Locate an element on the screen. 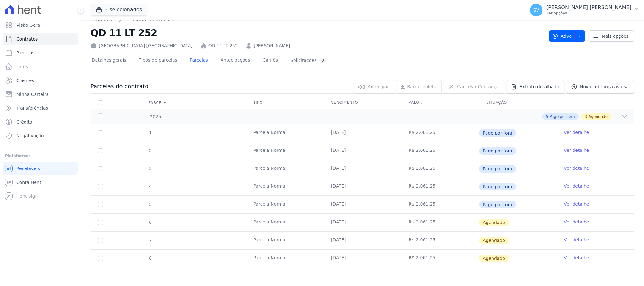  a: Detalhes gerais is located at coordinates (109, 61).